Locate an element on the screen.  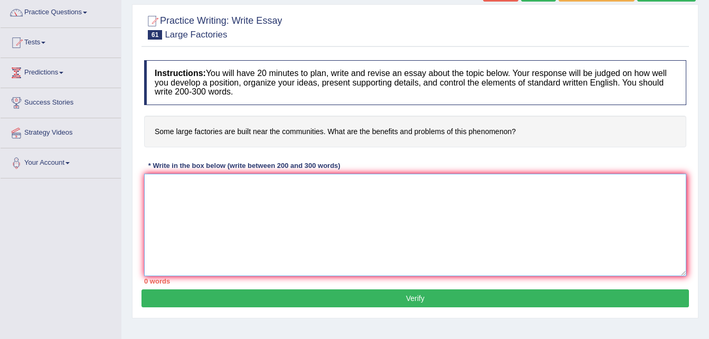
a: Tests is located at coordinates (61, 41).